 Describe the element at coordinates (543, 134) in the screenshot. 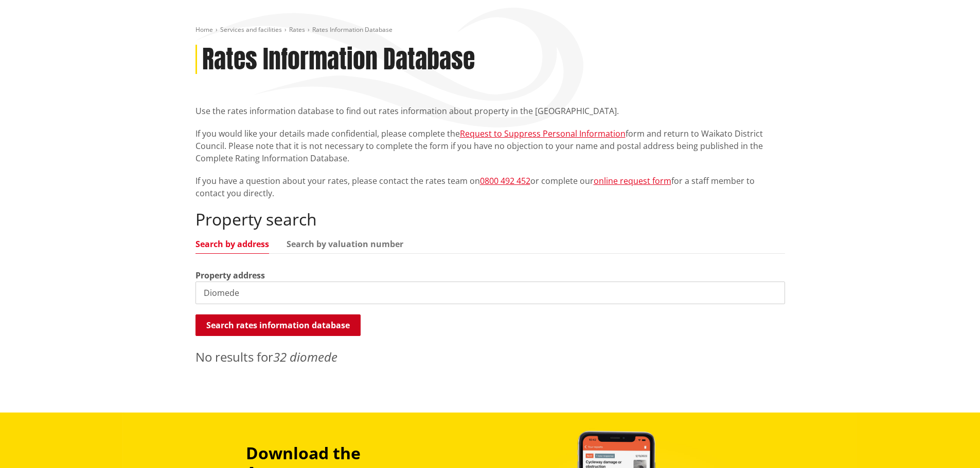

I see `a: Request to Suppress Personal Information` at that location.